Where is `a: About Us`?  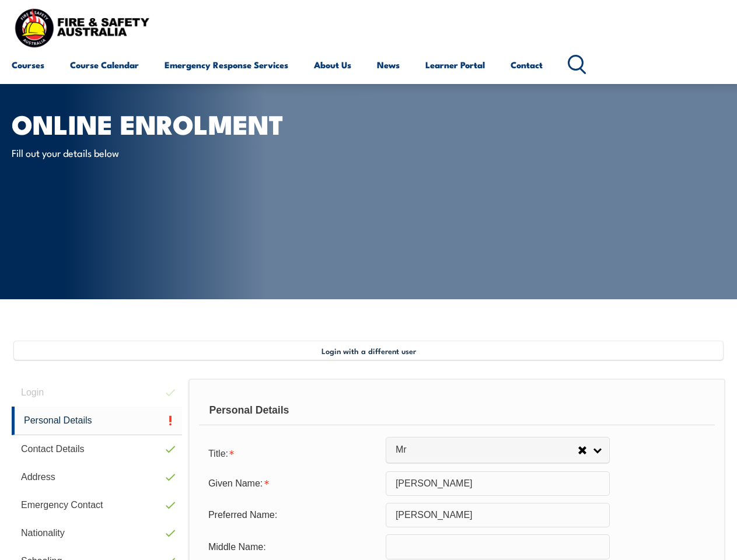 a: About Us is located at coordinates (333, 64).